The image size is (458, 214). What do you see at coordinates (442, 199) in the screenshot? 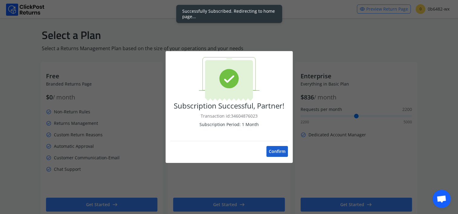
I see `div: Open chat` at bounding box center [442, 199].